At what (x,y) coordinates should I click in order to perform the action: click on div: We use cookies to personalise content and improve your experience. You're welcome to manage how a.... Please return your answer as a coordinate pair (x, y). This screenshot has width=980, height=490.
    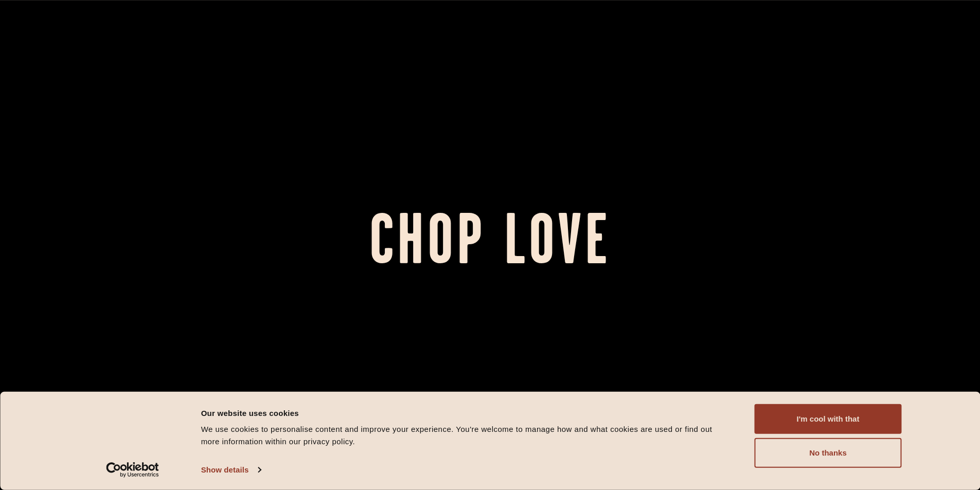
    Looking at the image, I should click on (466, 435).